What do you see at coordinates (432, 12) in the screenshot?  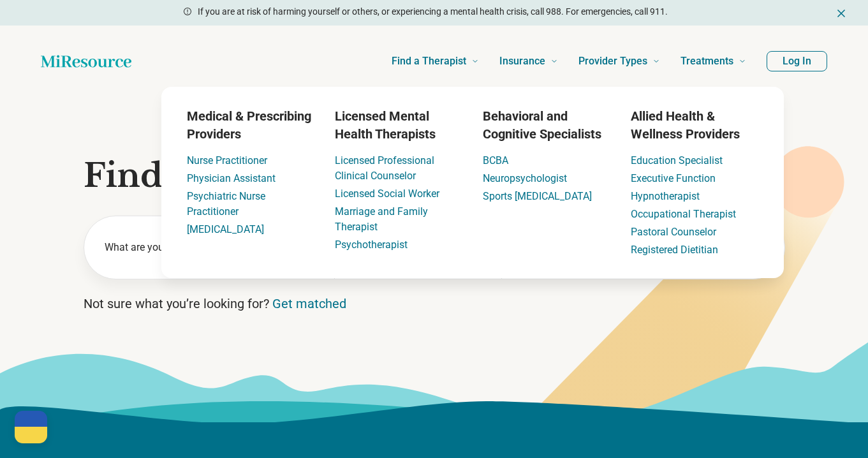 I see `p: If you are at risk of harming yourself or others, or experiencing a mental health crisis, call 98...` at bounding box center [432, 12].